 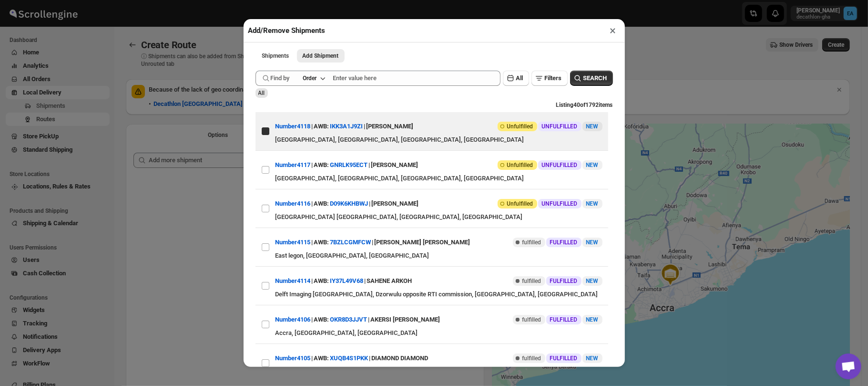 What do you see at coordinates (347, 280) in the screenshot?
I see `button: IY37L49V68` at bounding box center [347, 280].